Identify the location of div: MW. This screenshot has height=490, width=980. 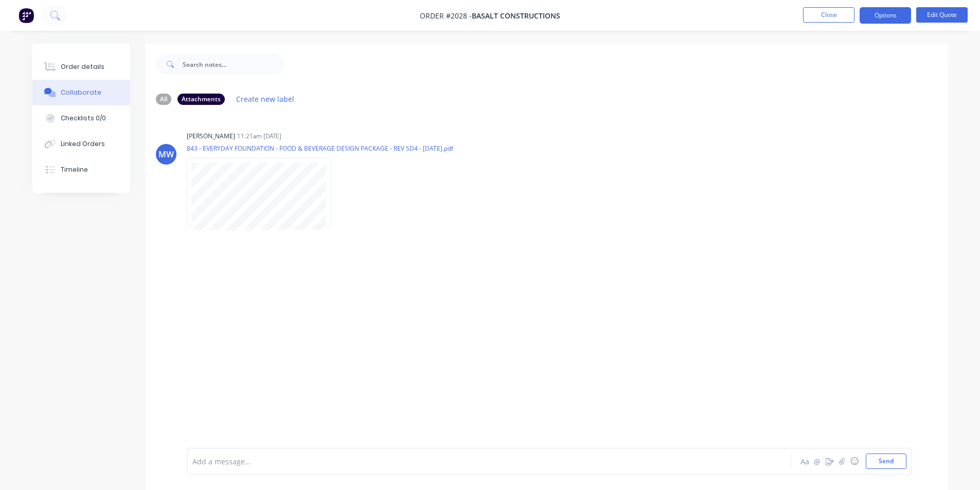
(166, 154).